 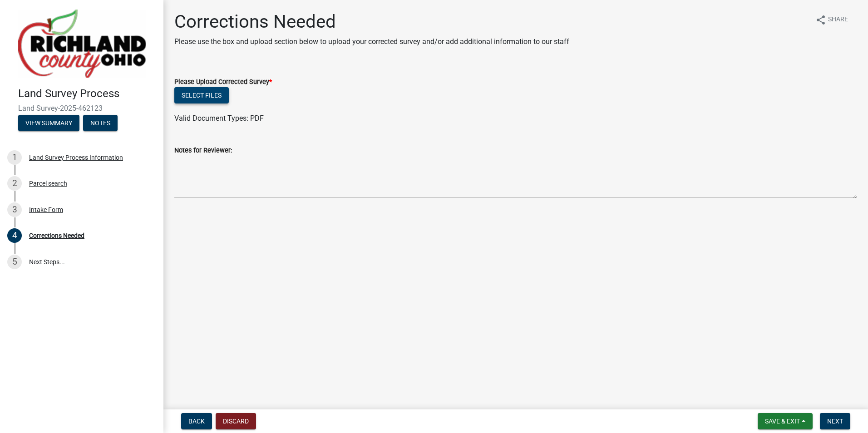 I want to click on div: Land Survey Process Information, so click(x=76, y=158).